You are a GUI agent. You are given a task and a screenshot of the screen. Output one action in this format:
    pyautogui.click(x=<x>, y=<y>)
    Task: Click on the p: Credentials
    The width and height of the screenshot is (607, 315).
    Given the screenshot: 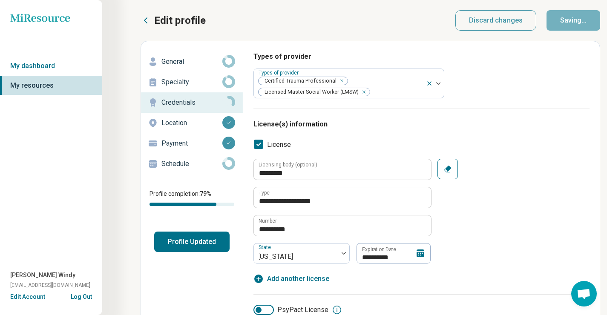 What is the action you would take?
    pyautogui.click(x=192, y=103)
    